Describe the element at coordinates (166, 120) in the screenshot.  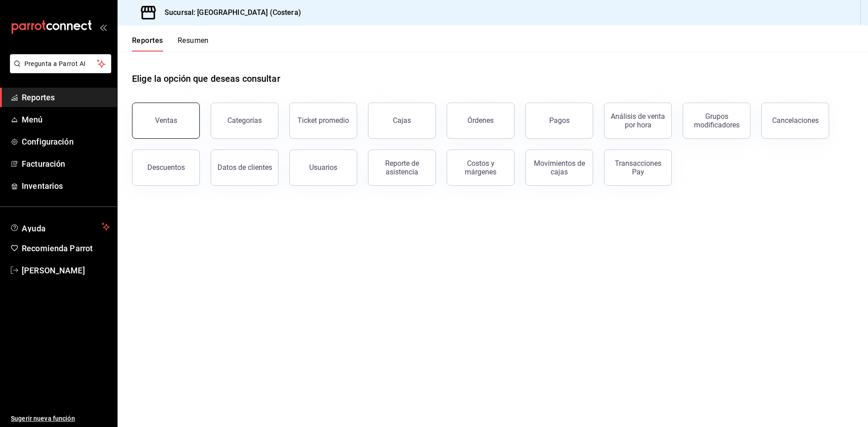
I see `button: Ventas` at that location.